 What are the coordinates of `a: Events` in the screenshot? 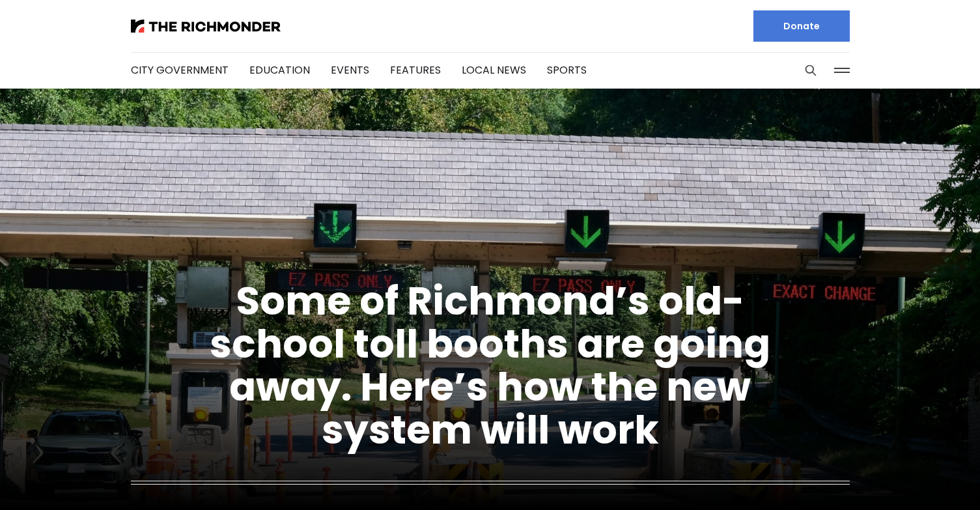 It's located at (350, 69).